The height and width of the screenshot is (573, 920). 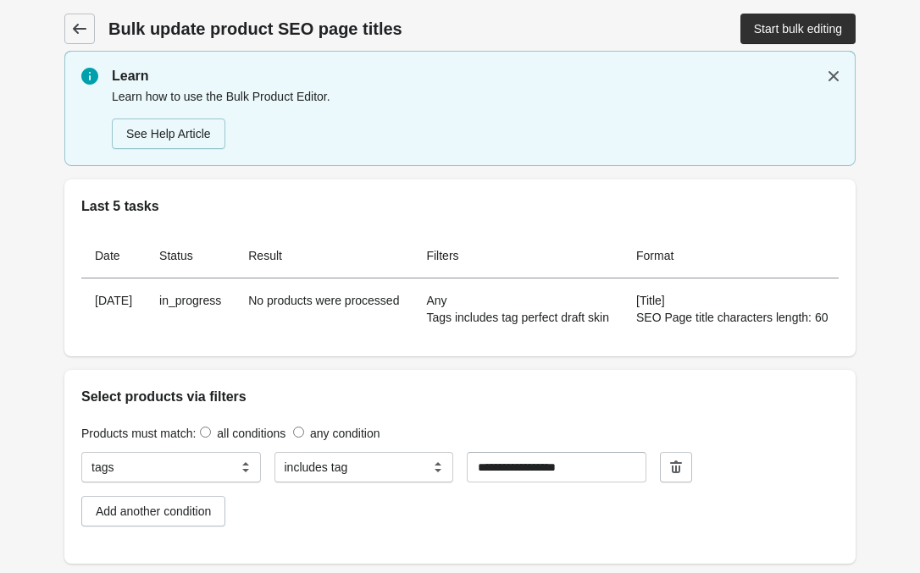 I want to click on h2: Select products via filters, so click(x=460, y=397).